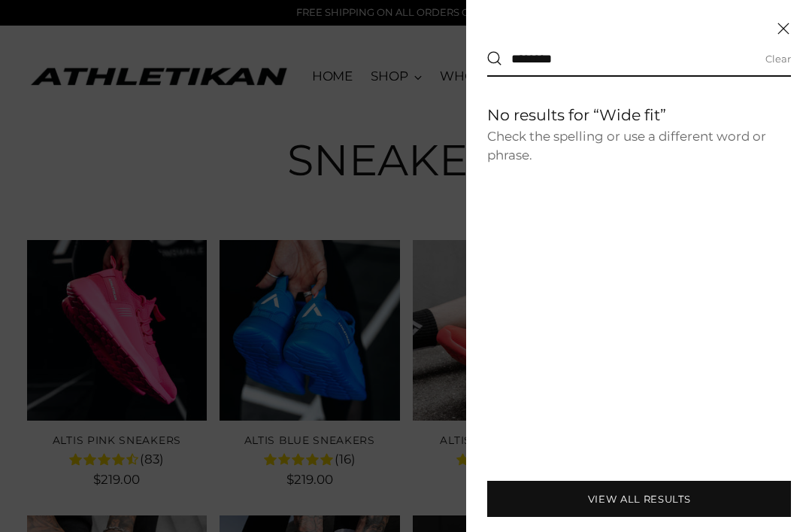 The width and height of the screenshot is (812, 532). I want to click on input: What are you looking for?, so click(634, 58).